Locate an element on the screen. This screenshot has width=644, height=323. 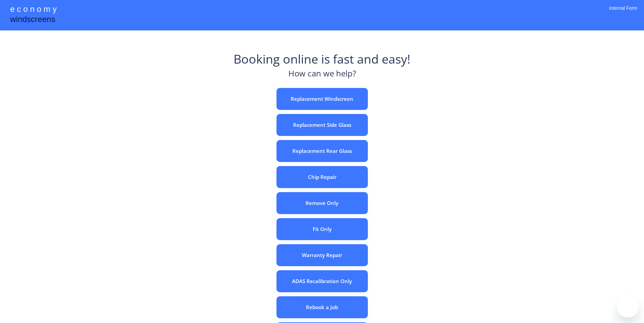
button: Chip Repair is located at coordinates (322, 177).